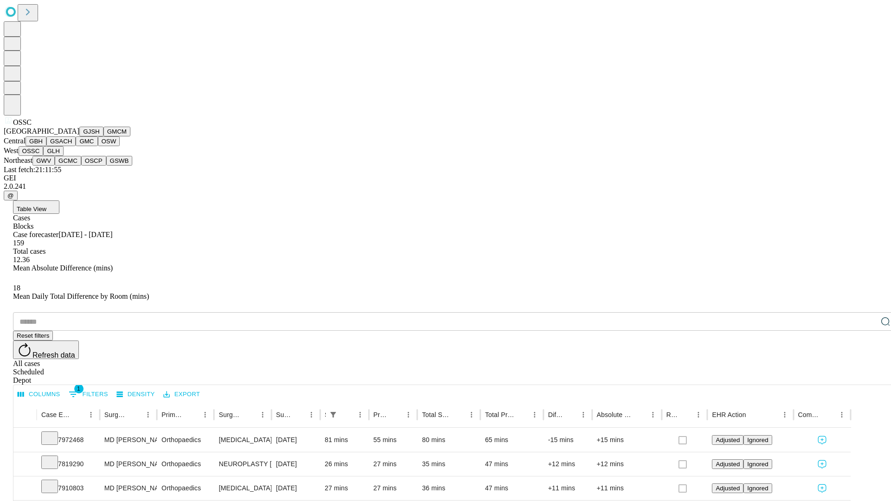 The width and height of the screenshot is (891, 501). What do you see at coordinates (615, 415) in the screenshot?
I see `div: Absolute Difference` at bounding box center [615, 415].